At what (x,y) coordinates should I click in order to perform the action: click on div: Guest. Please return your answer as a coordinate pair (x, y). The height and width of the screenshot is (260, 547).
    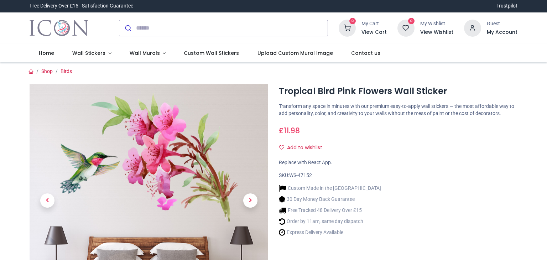
    Looking at the image, I should click on (502, 24).